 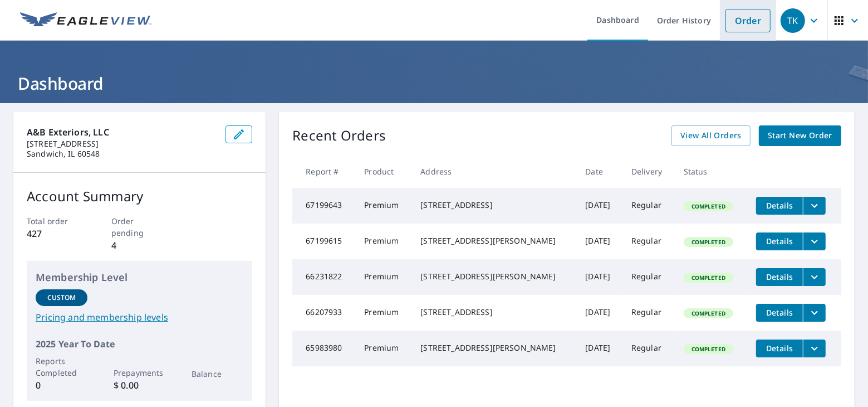 I want to click on p: Sandwich, IL 60548, so click(x=121, y=154).